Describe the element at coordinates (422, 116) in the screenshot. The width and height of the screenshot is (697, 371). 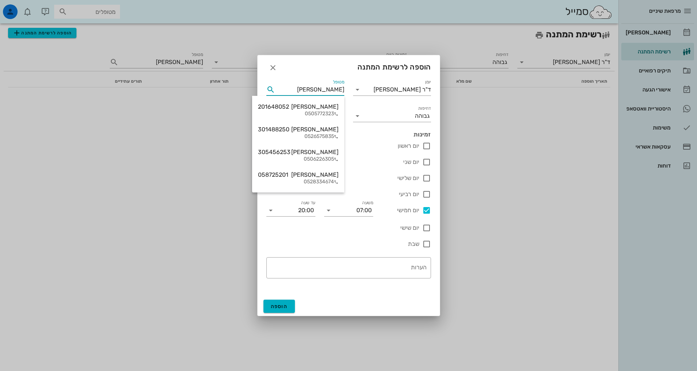
I see `div: גבוהה` at that location.